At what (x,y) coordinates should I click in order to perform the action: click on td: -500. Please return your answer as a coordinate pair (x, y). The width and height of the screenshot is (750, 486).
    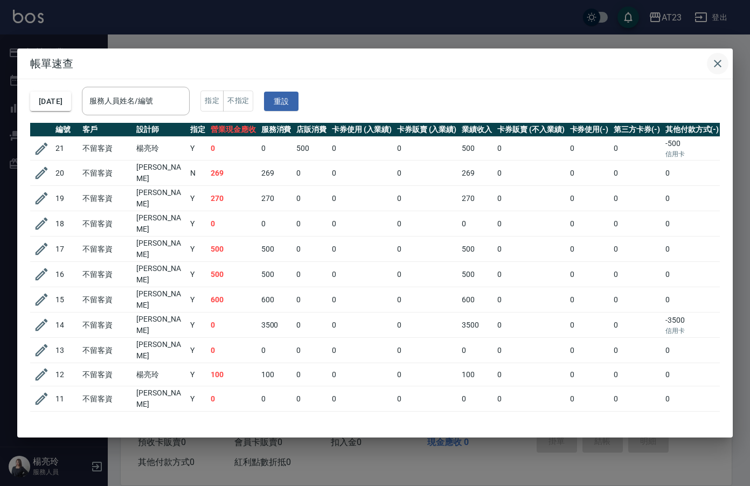
    Looking at the image, I should click on (692, 149).